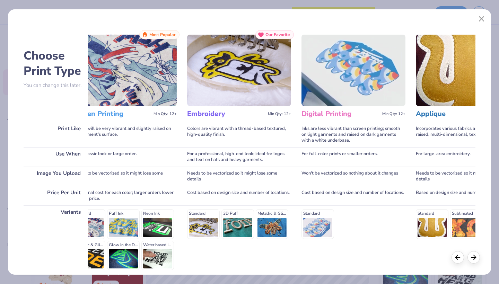 This screenshot has width=499, height=284. What do you see at coordinates (239, 134) in the screenshot?
I see `div: Colors are vibrant with a thread-based textured, high-quality finish.` at bounding box center [239, 134].